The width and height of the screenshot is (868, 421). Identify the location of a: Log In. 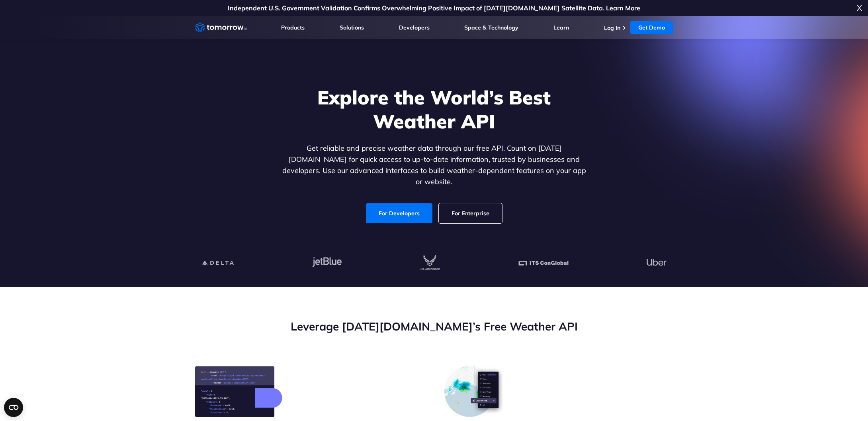
(612, 28).